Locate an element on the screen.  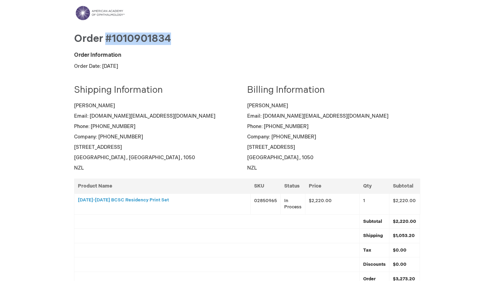
strong: $2,220.00 is located at coordinates (404, 221).